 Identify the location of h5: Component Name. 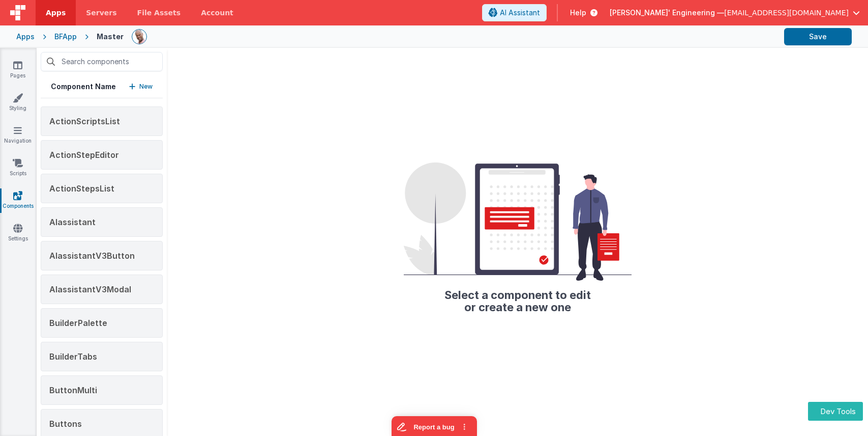
(84, 86).